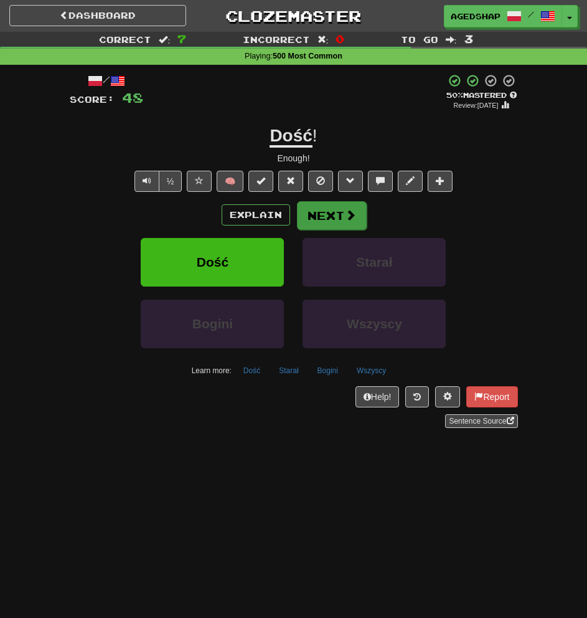 The image size is (587, 618). What do you see at coordinates (454, 95) in the screenshot?
I see `span: 50 %` at bounding box center [454, 95].